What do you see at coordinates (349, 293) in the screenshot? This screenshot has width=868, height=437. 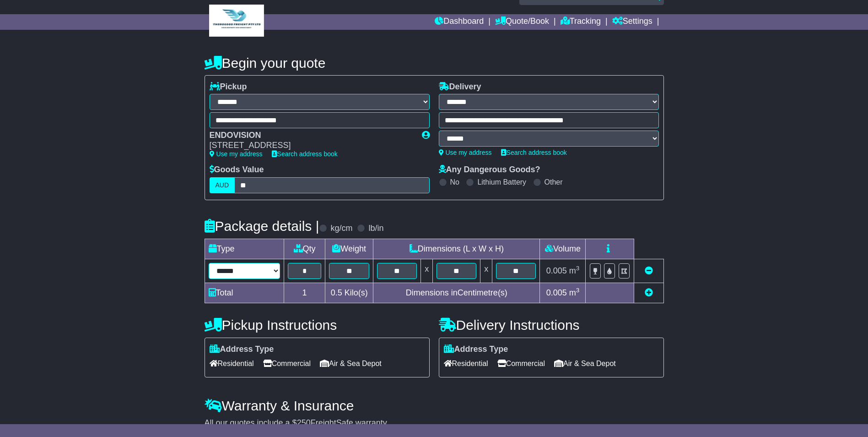 I see `td: Kilo(s)` at bounding box center [349, 293].